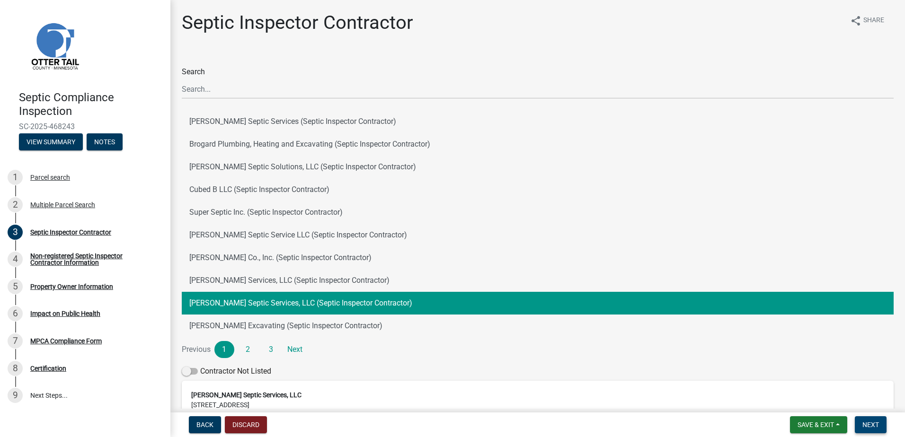 The width and height of the screenshot is (905, 437). Describe the element at coordinates (871, 425) in the screenshot. I see `button: Next` at that location.